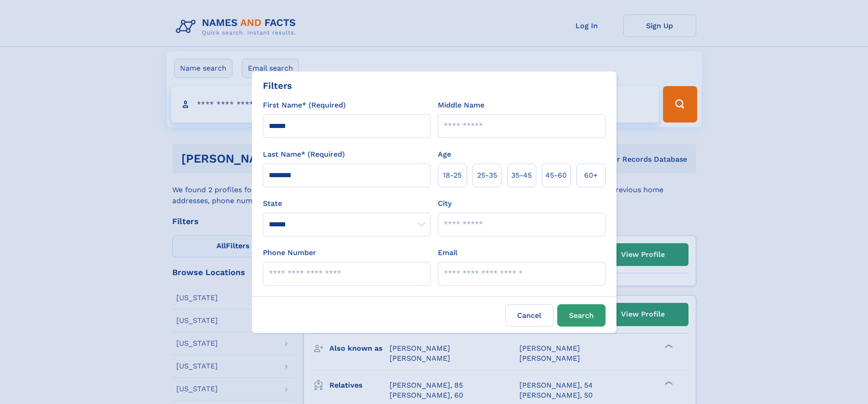 This screenshot has width=868, height=404. I want to click on label: Phone Number, so click(289, 253).